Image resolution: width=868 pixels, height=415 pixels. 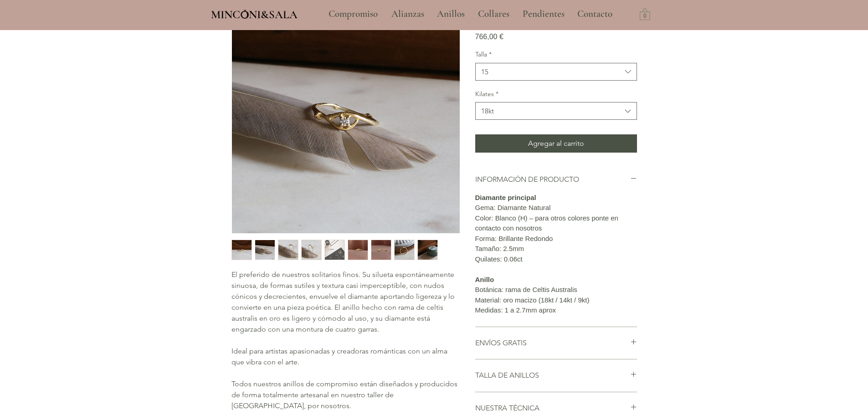 What do you see at coordinates (595, 14) in the screenshot?
I see `p: Contacto` at bounding box center [595, 14].